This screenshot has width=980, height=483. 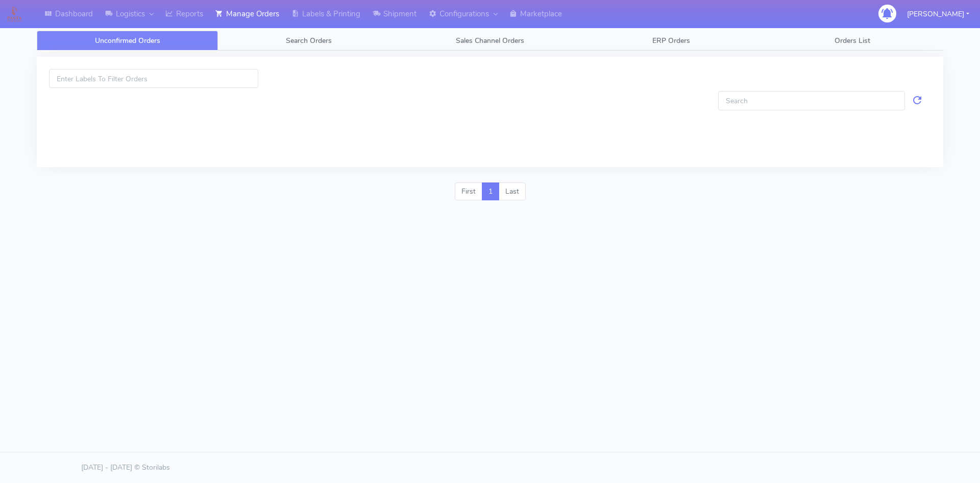 I want to click on input: Enter Labels To Filter Orders, so click(x=154, y=78).